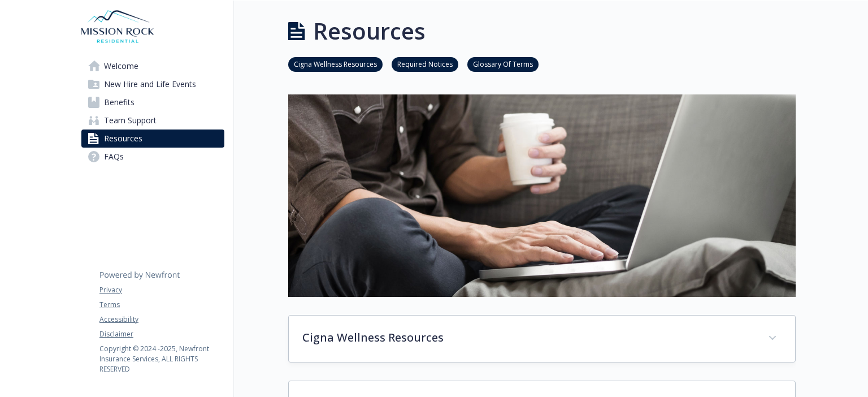  Describe the element at coordinates (150, 84) in the screenshot. I see `span: New Hire and Life Events` at that location.